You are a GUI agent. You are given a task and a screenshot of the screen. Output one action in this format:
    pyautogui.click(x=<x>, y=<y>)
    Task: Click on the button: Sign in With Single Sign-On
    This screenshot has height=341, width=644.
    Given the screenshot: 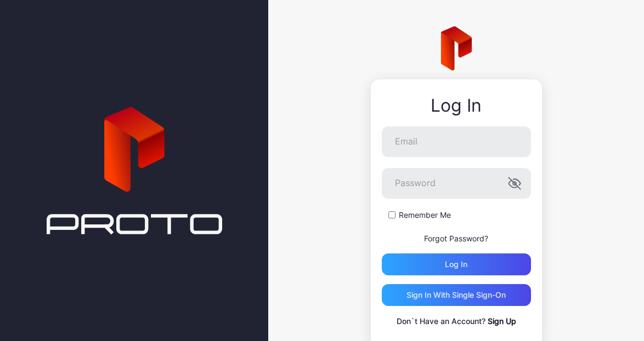 What is the action you would take?
    pyautogui.click(x=457, y=295)
    